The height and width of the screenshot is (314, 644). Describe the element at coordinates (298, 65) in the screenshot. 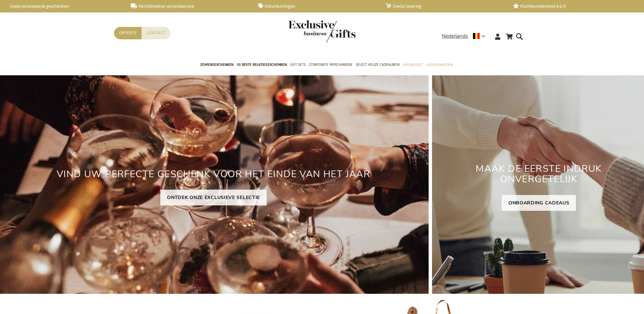

I see `span: Gift Sets` at that location.